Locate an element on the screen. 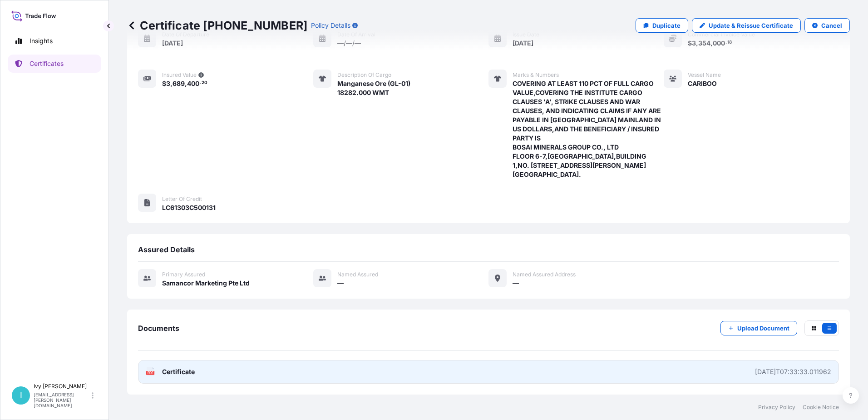 The width and height of the screenshot is (868, 420). p: Insights is located at coordinates (41, 41).